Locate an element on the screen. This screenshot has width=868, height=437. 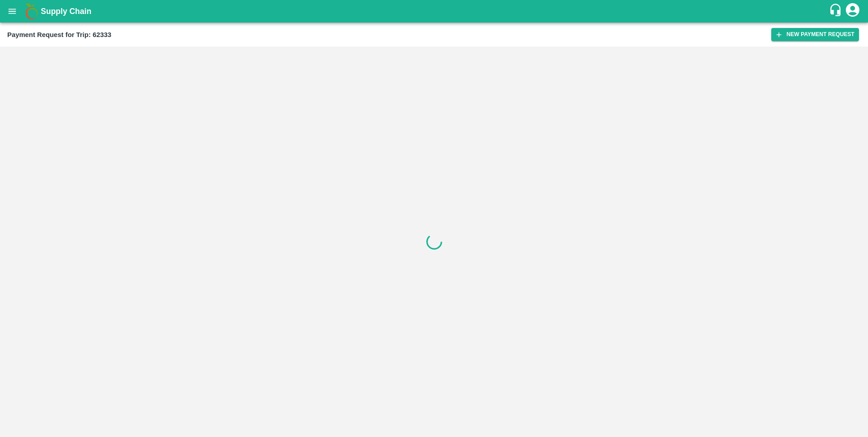
a: Supply Chain is located at coordinates (435, 11).